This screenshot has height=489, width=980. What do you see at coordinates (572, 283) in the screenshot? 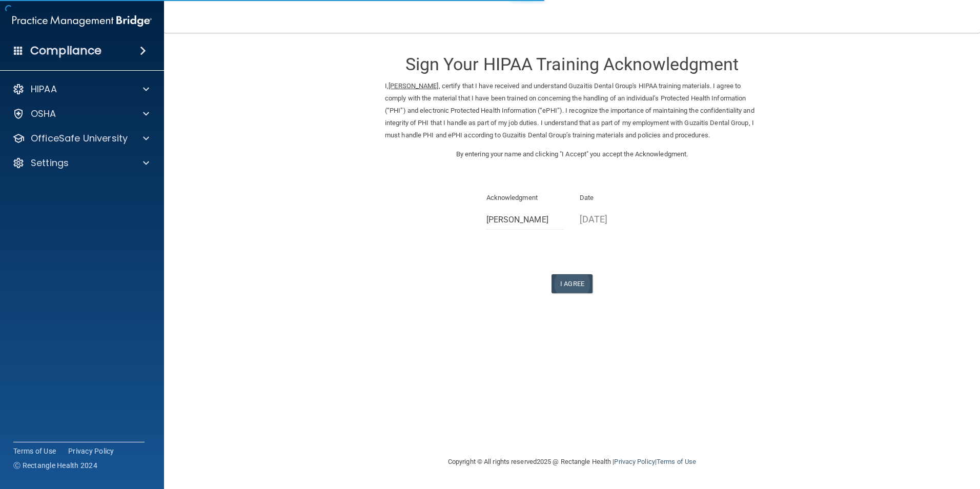
I see `button: I Agree` at bounding box center [572, 283].